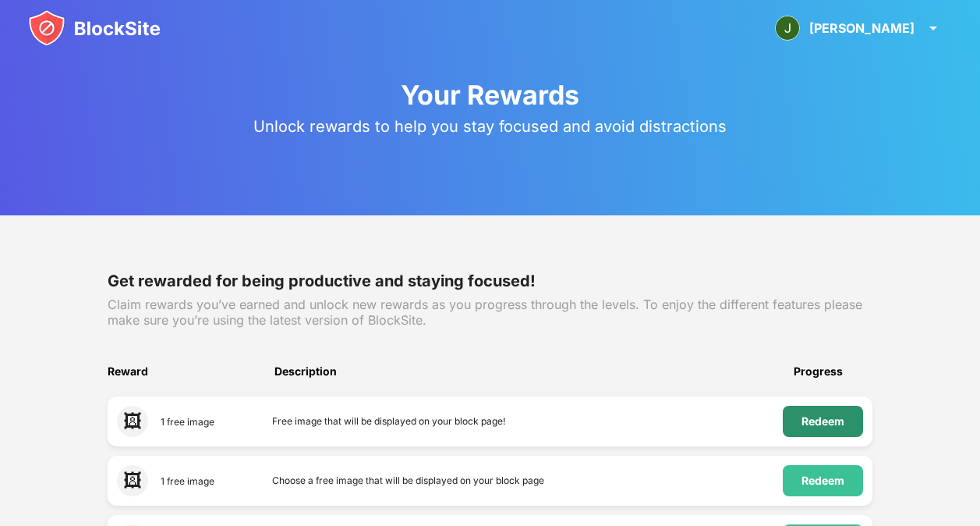 The image size is (980, 526). Describe the element at coordinates (527, 421) in the screenshot. I see `div: Free image that will be displayed on your block page!` at that location.